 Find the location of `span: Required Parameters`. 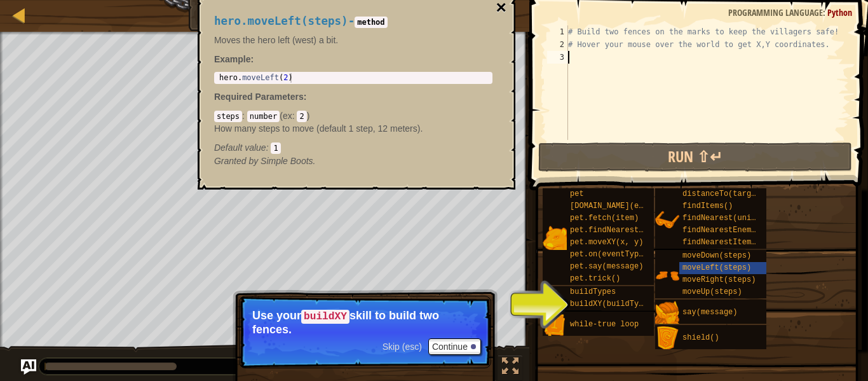

span: Required Parameters is located at coordinates (258, 97).